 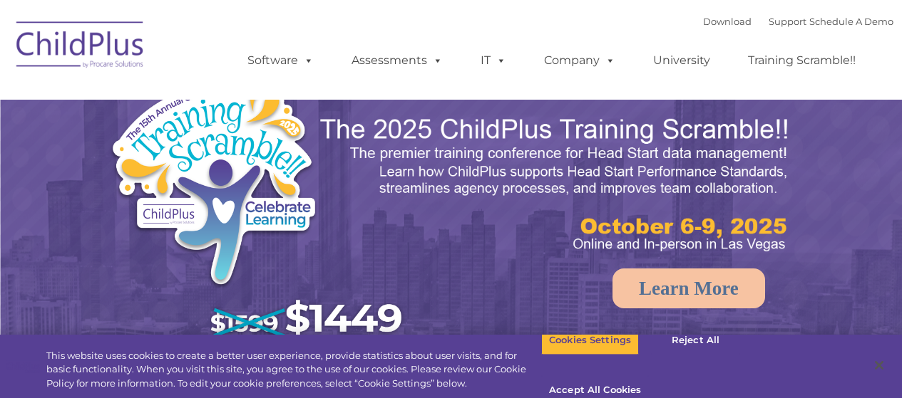 I want to click on img: ChildPlus by Procare Solutions, so click(x=81, y=47).